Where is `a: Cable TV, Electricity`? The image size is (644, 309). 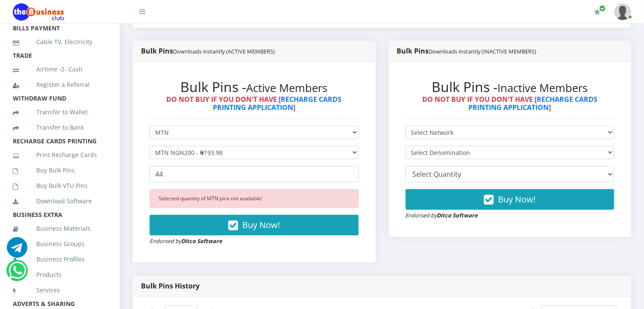 a: Cable TV, Electricity is located at coordinates (60, 42).